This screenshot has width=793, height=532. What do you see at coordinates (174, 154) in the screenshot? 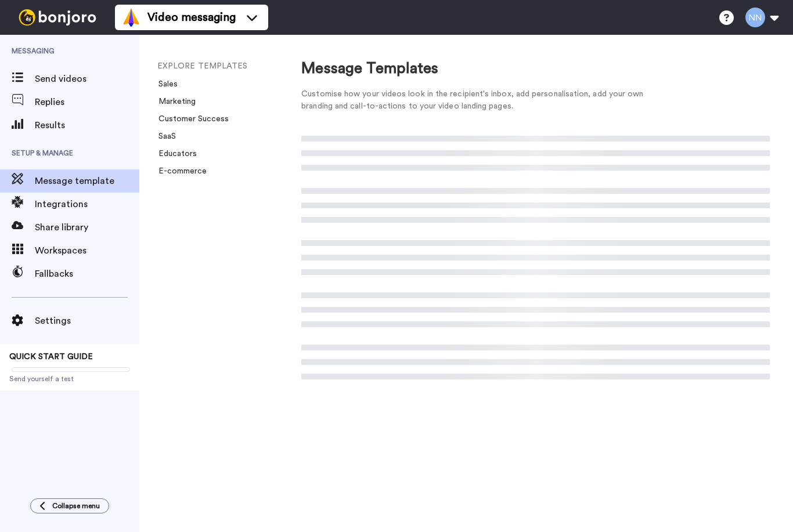
I see `a: Educators` at bounding box center [174, 154].